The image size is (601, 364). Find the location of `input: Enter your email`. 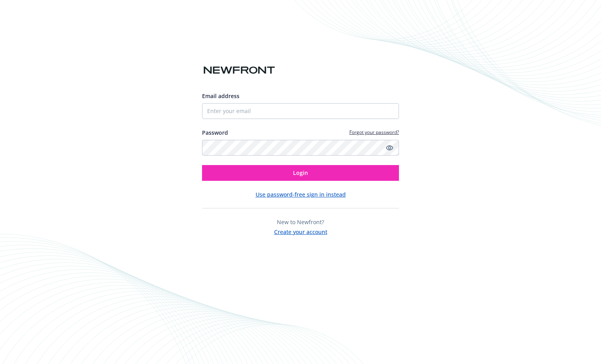

input: Enter your email is located at coordinates (300, 111).